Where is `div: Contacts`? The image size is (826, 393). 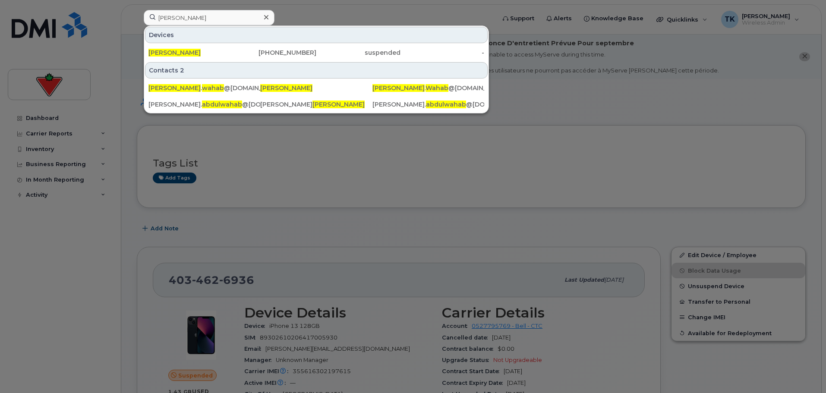 div: Contacts is located at coordinates (316, 70).